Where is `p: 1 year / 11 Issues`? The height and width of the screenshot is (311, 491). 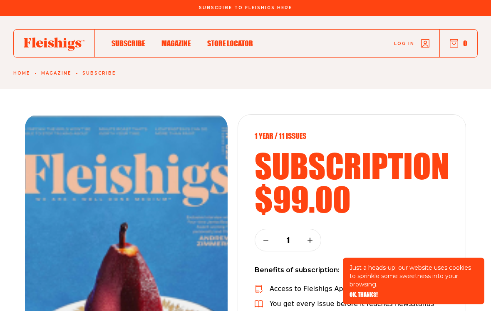
p: 1 year / 11 Issues is located at coordinates (352, 136).